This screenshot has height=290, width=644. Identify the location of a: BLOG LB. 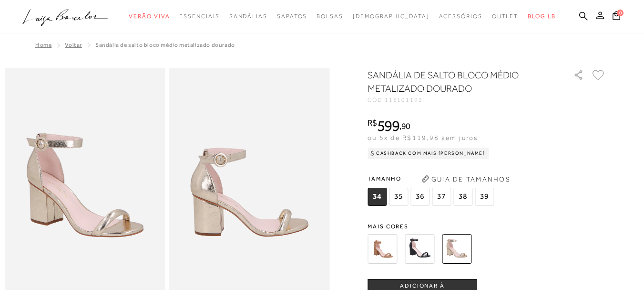
(541, 16).